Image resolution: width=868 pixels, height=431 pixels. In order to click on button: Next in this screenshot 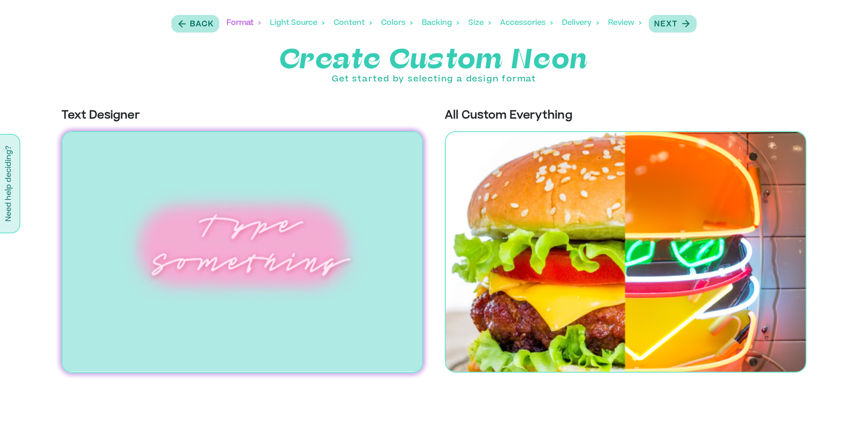, I will do `click(673, 24)`.